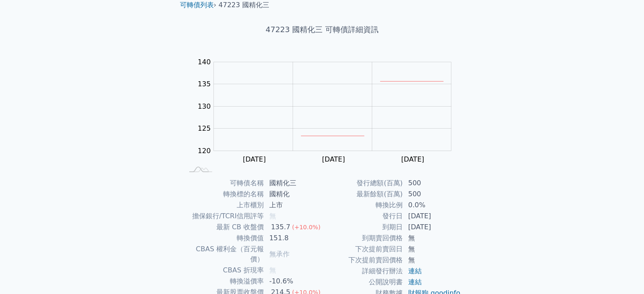 The width and height of the screenshot is (644, 294). I want to click on span: (+10.0%), so click(306, 227).